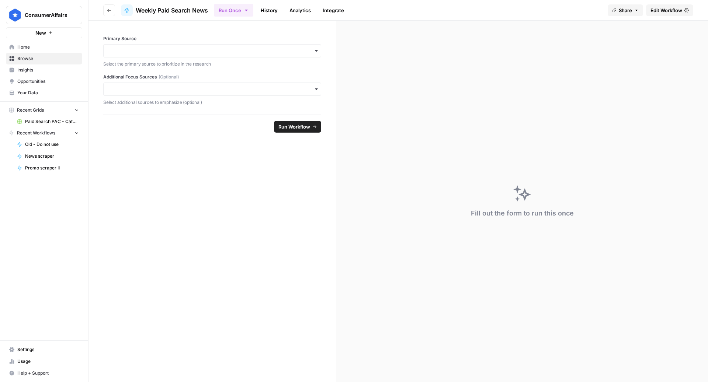 The image size is (708, 382). Describe the element at coordinates (333, 10) in the screenshot. I see `a: Integrate` at that location.